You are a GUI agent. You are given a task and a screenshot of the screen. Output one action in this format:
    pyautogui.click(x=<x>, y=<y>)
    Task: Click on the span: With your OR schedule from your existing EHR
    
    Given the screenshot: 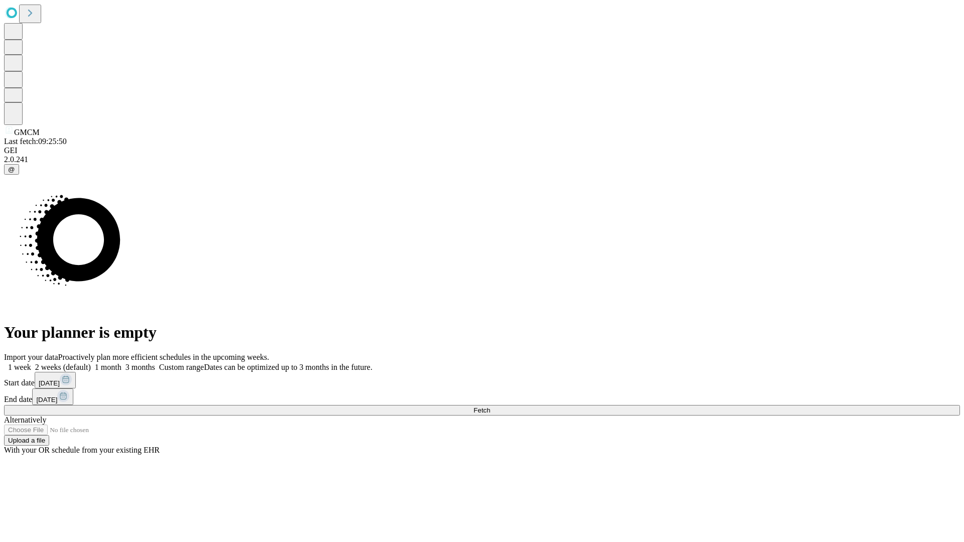 What is the action you would take?
    pyautogui.click(x=82, y=450)
    